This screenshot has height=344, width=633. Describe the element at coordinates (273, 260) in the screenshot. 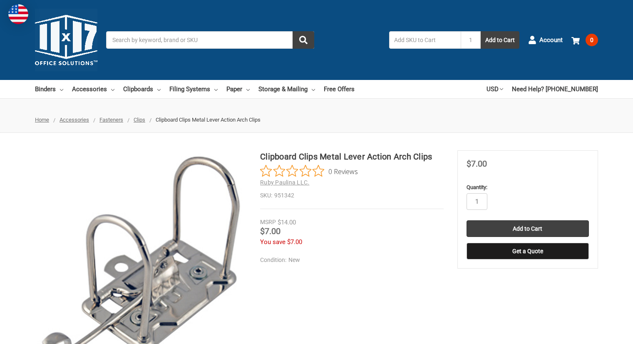

I see `dt: Condition:` at that location.